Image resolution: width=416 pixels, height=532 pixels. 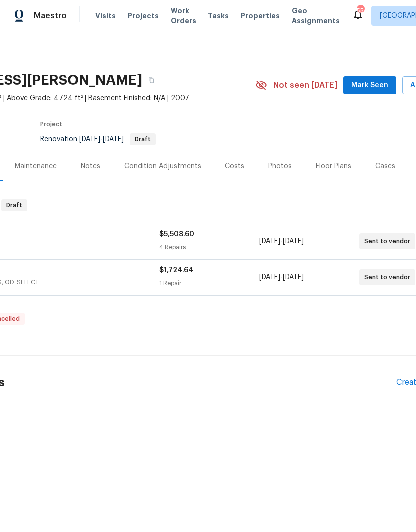 What do you see at coordinates (209, 283) in the screenshot?
I see `div: 1 Repair` at bounding box center [209, 283].